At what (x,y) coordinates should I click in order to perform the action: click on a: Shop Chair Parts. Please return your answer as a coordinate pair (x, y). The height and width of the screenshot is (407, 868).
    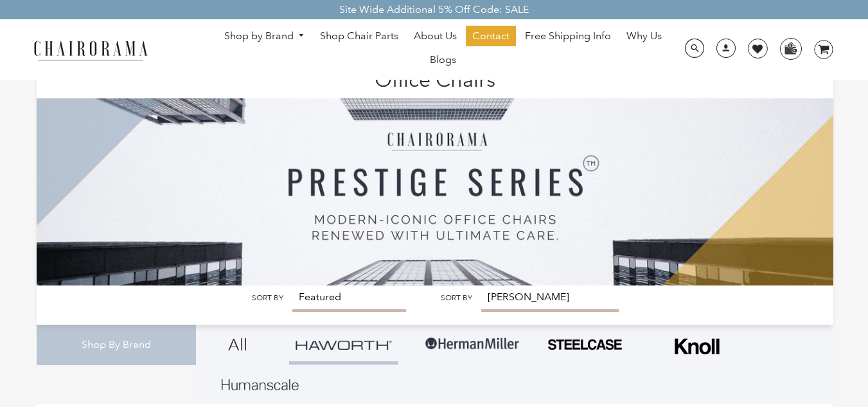
    Looking at the image, I should click on (359, 36).